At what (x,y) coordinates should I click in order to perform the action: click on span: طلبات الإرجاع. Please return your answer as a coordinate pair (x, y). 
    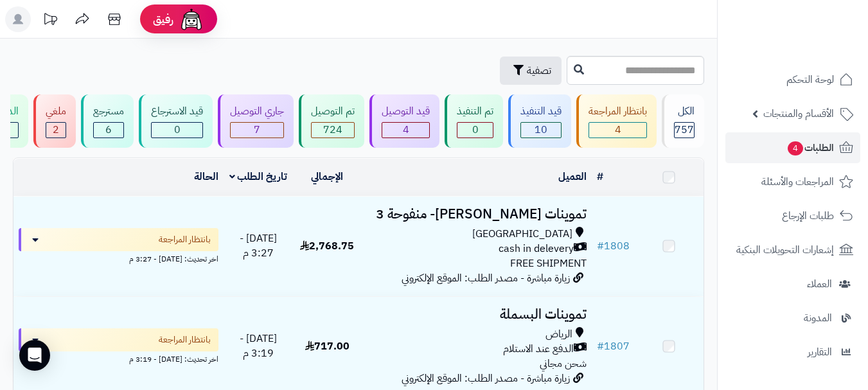
    Looking at the image, I should click on (808, 216).